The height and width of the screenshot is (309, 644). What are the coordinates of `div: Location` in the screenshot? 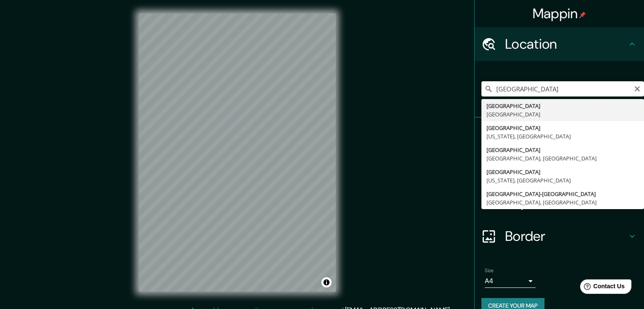 It's located at (559, 44).